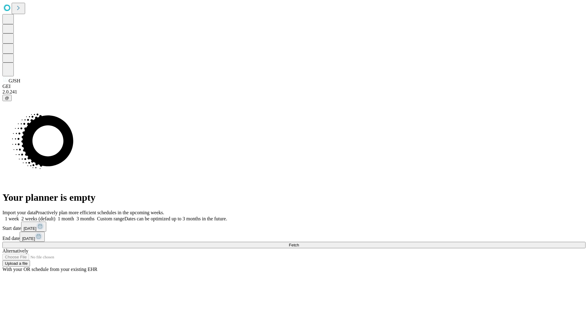 This screenshot has height=331, width=588. I want to click on div: Start date, so click(294, 226).